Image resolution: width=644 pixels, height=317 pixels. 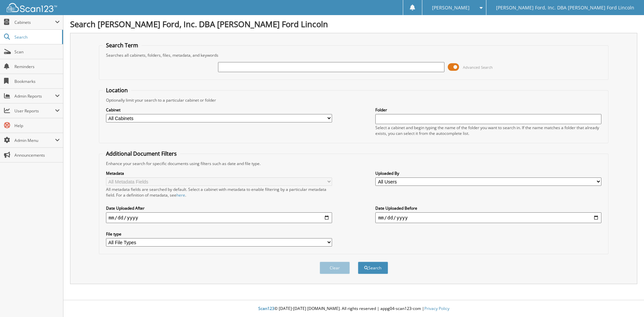 What do you see at coordinates (489, 218) in the screenshot?
I see `input: end` at bounding box center [489, 218].